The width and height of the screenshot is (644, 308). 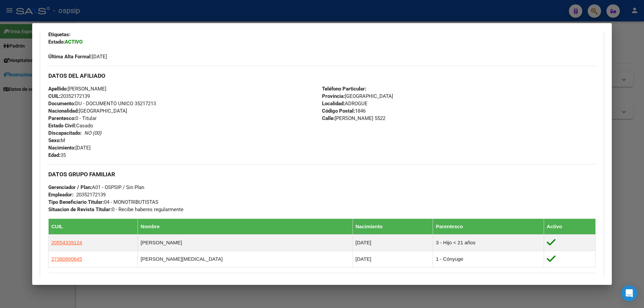 I want to click on strong: CUIL:, so click(x=55, y=96).